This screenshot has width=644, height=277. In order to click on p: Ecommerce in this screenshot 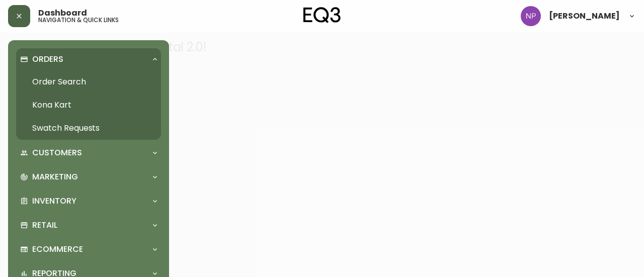, I will do `click(58, 249)`.